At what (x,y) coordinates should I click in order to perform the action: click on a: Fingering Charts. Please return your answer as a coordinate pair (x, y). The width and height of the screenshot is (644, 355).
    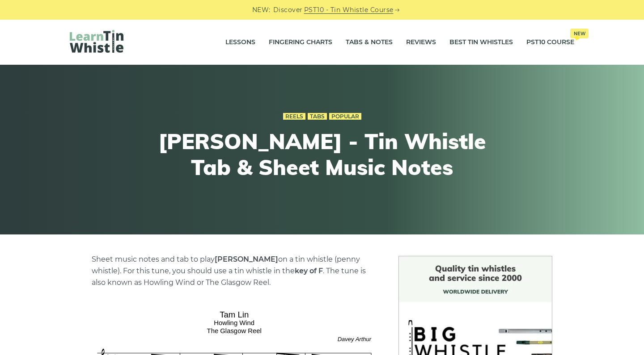
    Looking at the image, I should click on (301, 43).